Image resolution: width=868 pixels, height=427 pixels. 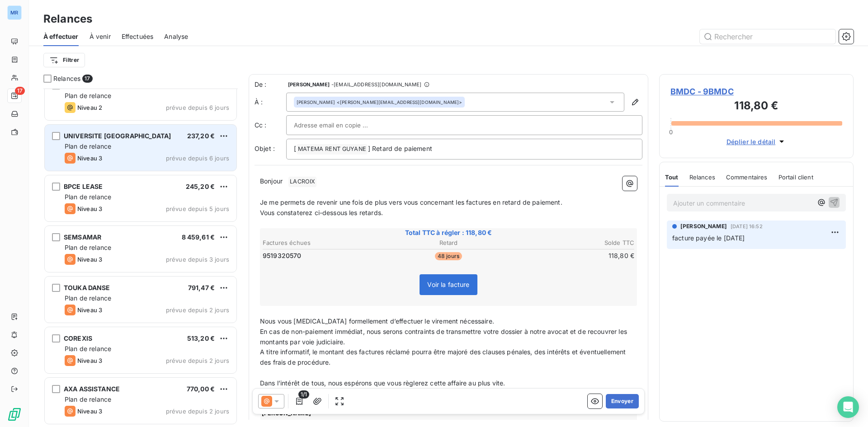 What do you see at coordinates (672, 178) in the screenshot?
I see `span: Tout` at bounding box center [672, 178].